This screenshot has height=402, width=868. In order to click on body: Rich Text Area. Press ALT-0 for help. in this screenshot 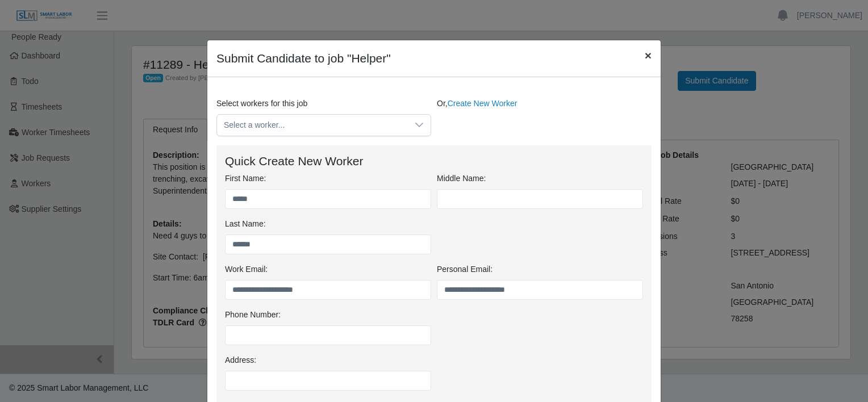, I will do `click(216, 15)`.